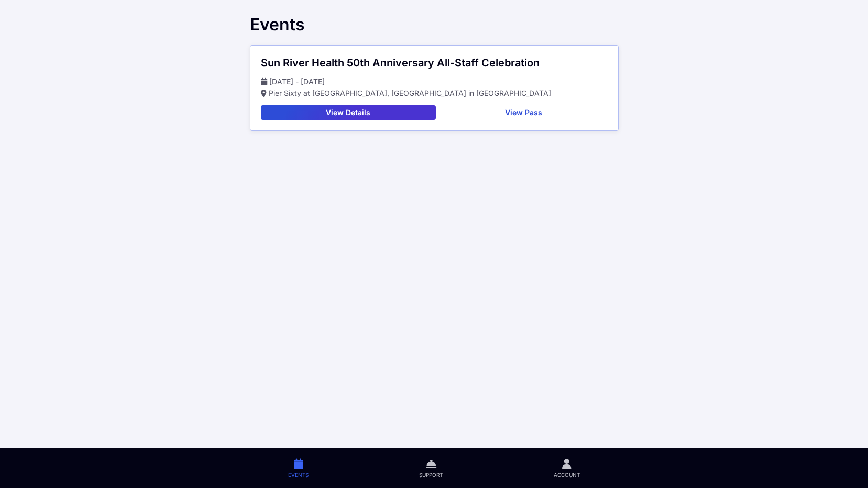  Describe the element at coordinates (298, 468) in the screenshot. I see `a: Events` at that location.